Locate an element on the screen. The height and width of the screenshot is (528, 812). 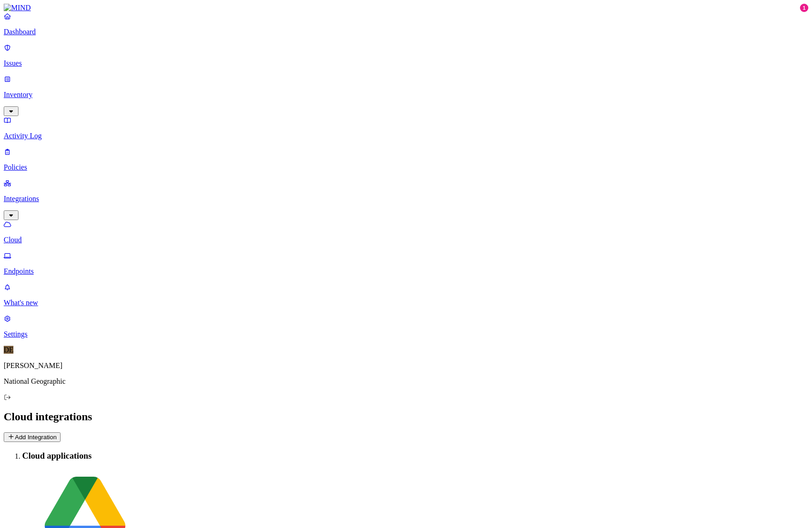
p: What's new is located at coordinates (406, 302).